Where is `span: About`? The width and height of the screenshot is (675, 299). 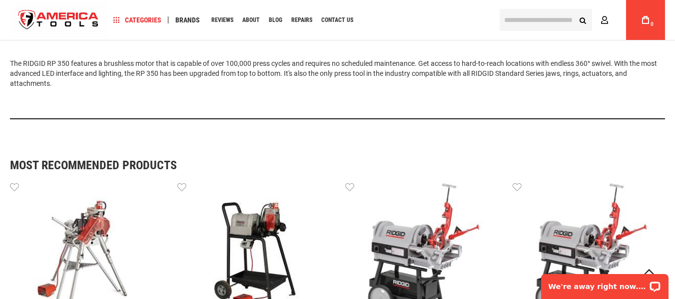
span: About is located at coordinates (251, 20).